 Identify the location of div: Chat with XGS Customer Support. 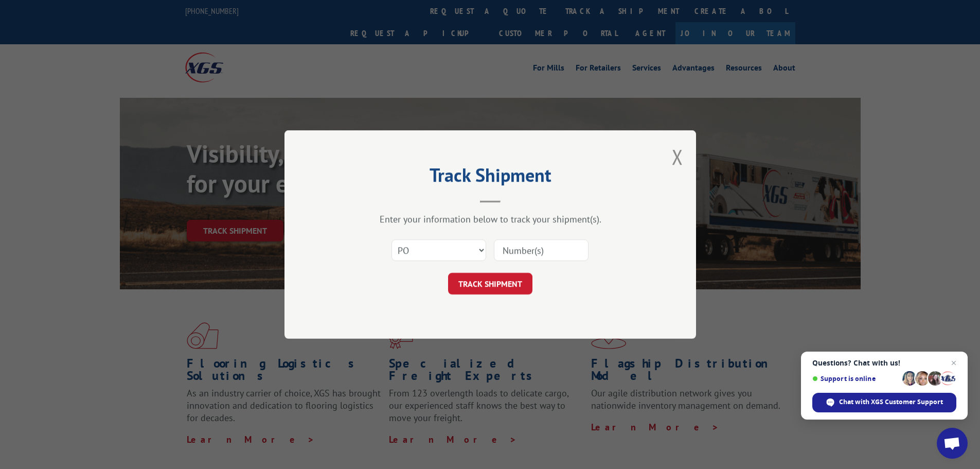
(884, 402).